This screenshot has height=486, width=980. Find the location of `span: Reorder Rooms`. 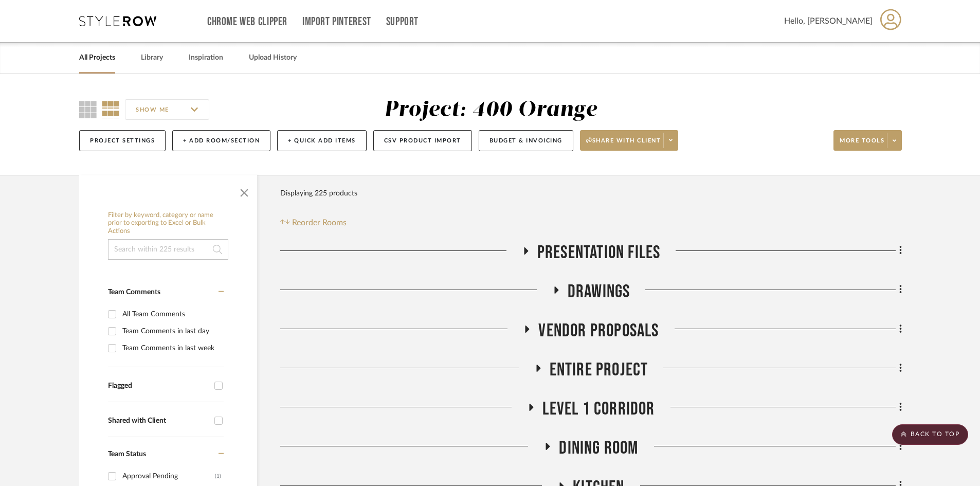

span: Reorder Rooms is located at coordinates (319, 223).